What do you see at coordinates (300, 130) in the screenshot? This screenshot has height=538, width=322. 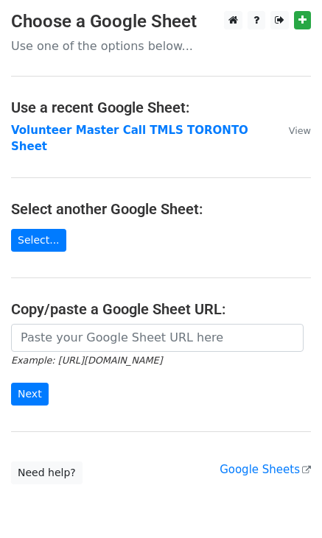 I see `small: View` at bounding box center [300, 130].